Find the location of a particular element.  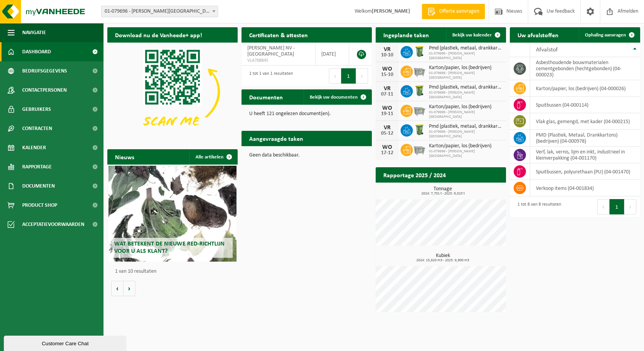

p: Geen data beschikbaar. is located at coordinates (307, 156).